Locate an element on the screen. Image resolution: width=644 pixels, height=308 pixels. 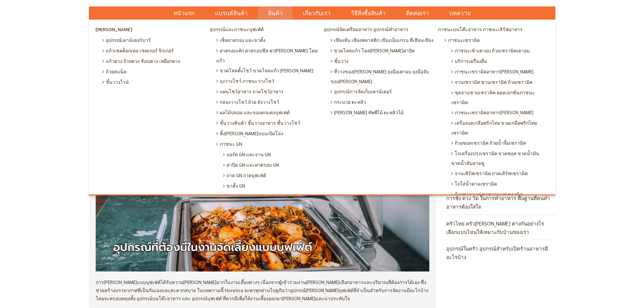
span: โถเครื่องปรุงเซรามิค ขวดซอส ขวดน้ำมัน ขวดน้ำส้มสายชู is located at coordinates (500, 158).